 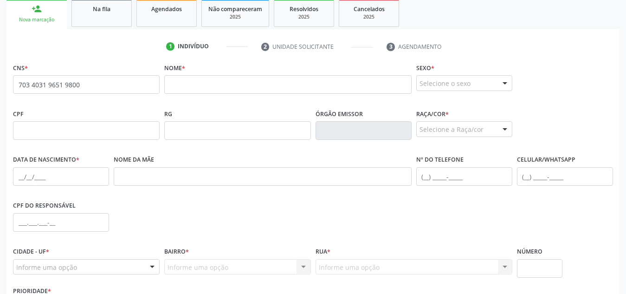 What do you see at coordinates (168, 114) in the screenshot?
I see `label: RG` at bounding box center [168, 114].